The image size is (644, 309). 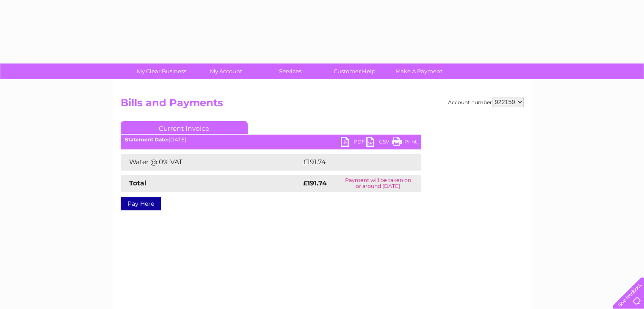 What do you see at coordinates (137, 183) in the screenshot?
I see `strong: Total` at bounding box center [137, 183].